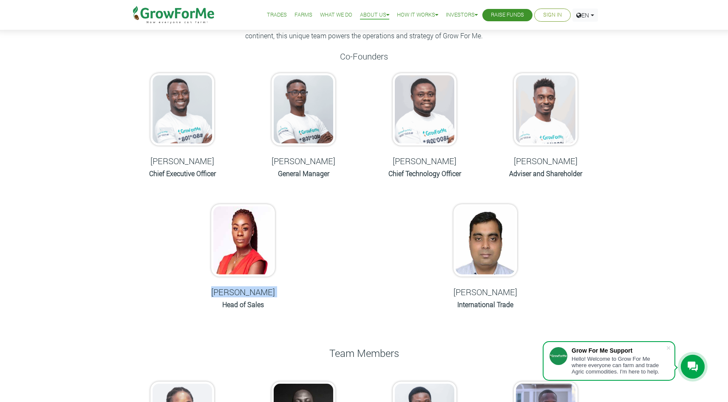 The height and width of the screenshot is (402, 728). What do you see at coordinates (619, 350) in the screenshot?
I see `div: Grow For Me Support` at bounding box center [619, 350].